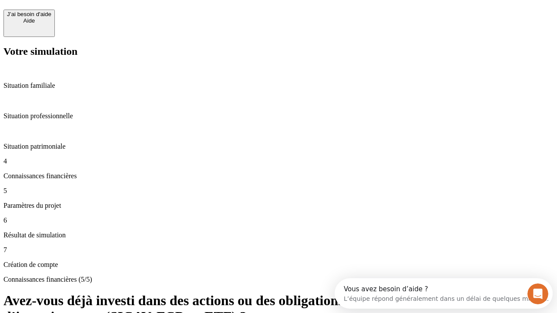 This screenshot has width=557, height=313. What do you see at coordinates (29, 14) in the screenshot?
I see `div: J’ai besoin d'aide` at bounding box center [29, 14].